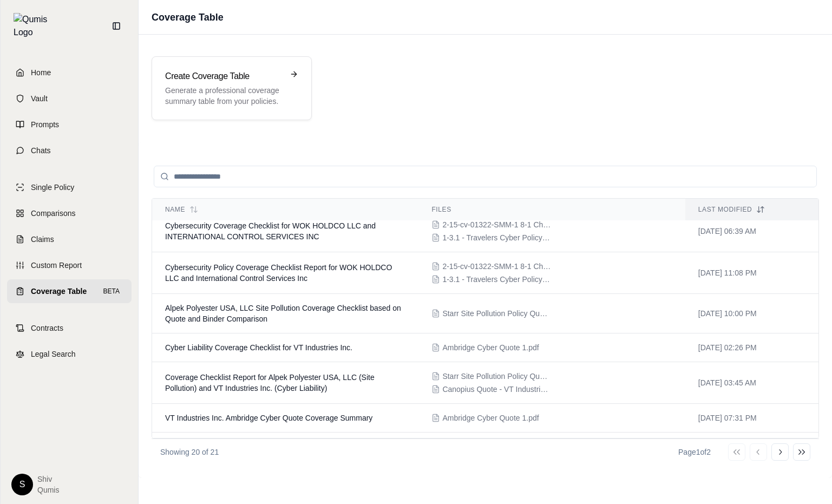 This screenshot has width=832, height=504. Describe the element at coordinates (58, 291) in the screenshot. I see `span: Coverage Table` at that location.